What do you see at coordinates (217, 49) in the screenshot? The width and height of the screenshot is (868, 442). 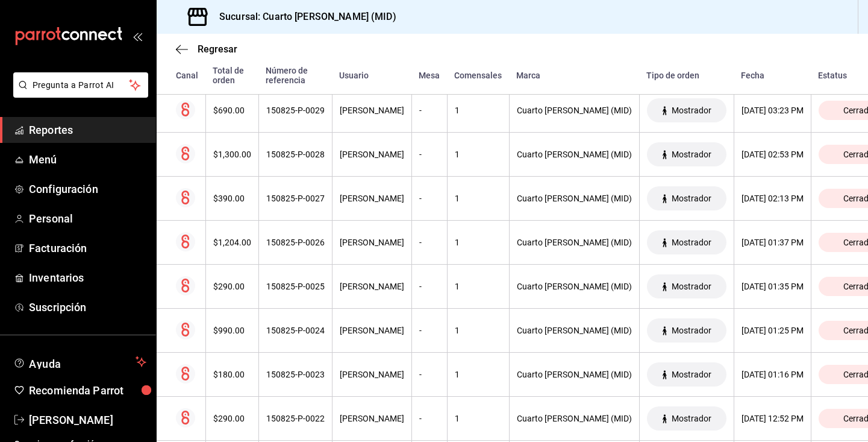 I see `span: Regresar` at bounding box center [217, 49].